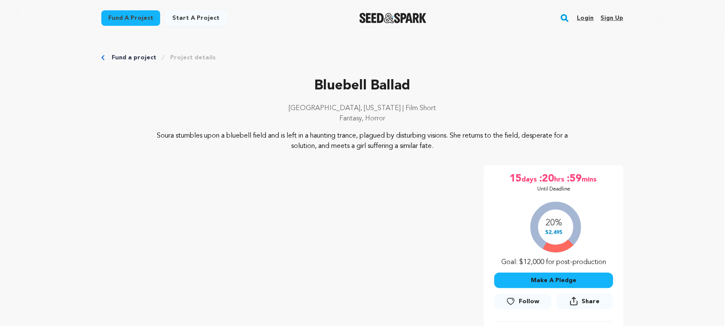  What do you see at coordinates (560, 179) in the screenshot?
I see `span: hrs` at bounding box center [560, 179].